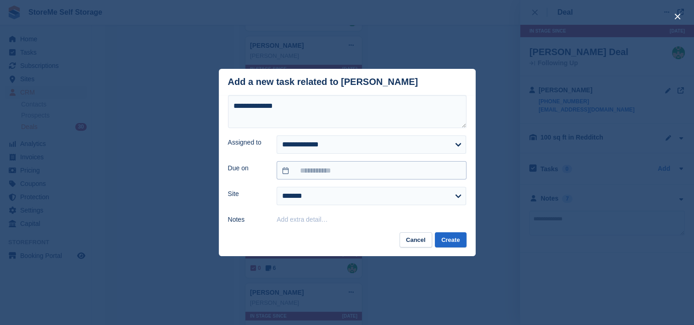 The width and height of the screenshot is (694, 325). I want to click on button: Create, so click(450, 239).